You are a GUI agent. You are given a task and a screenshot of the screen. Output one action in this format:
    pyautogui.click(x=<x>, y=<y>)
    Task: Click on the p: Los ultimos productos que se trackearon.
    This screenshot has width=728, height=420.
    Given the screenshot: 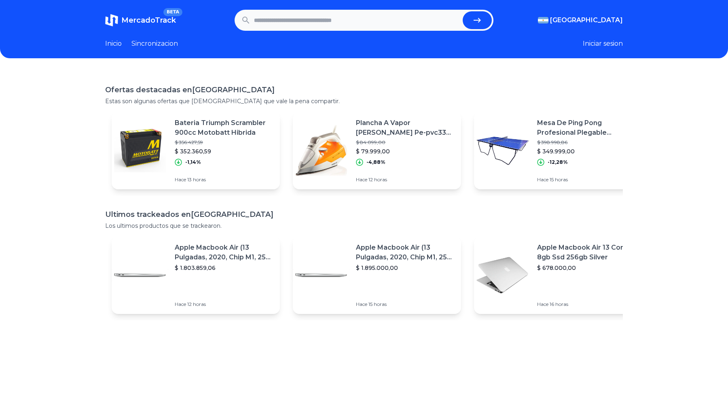 What is the action you would take?
    pyautogui.click(x=364, y=226)
    